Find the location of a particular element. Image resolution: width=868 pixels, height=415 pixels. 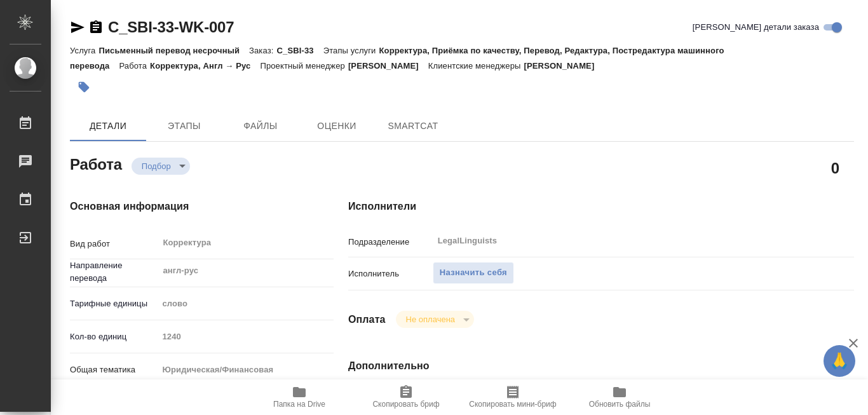

button: Скопировать мини-бриф is located at coordinates (513, 397).